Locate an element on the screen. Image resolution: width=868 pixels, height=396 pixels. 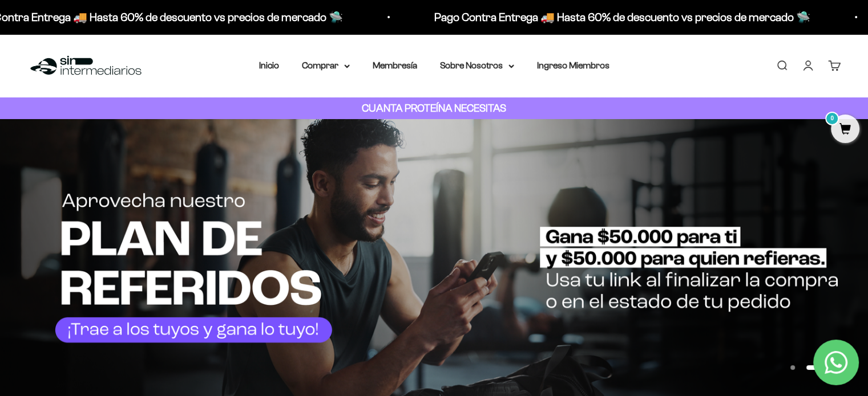
p: Pago Contra Entrega 🚚 Hasta 60% de descuento vs precios de mercado 🛸 is located at coordinates (620, 17).